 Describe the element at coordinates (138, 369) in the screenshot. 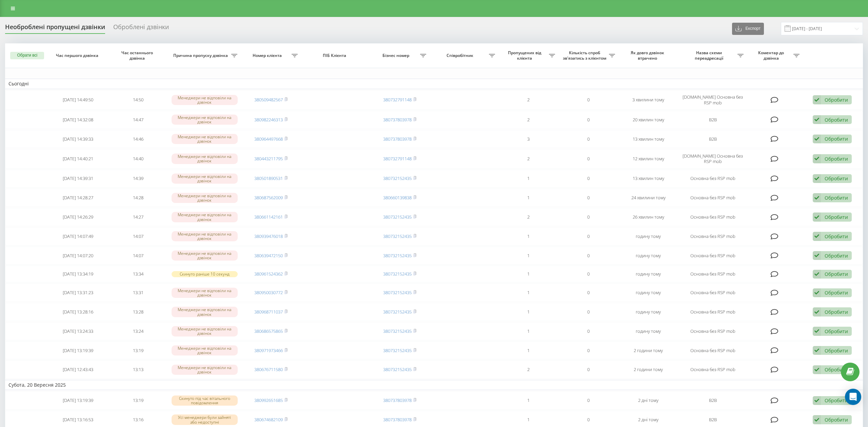

I see `td: 13:13` at that location.